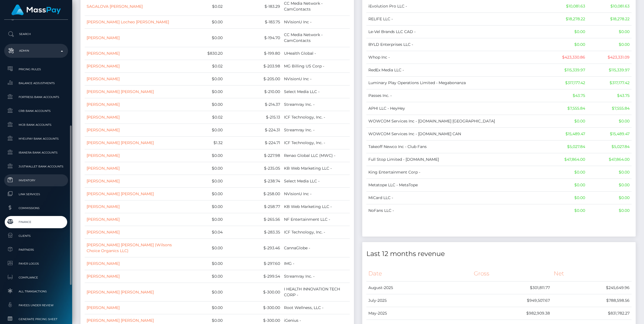  I want to click on td: $-299.54, so click(254, 276).